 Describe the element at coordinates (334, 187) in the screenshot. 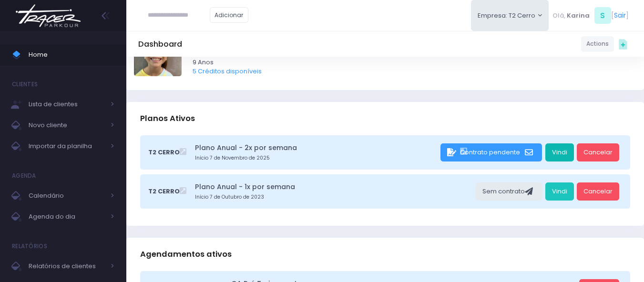

I see `a: Plano Anual - 1x por semana` at that location.